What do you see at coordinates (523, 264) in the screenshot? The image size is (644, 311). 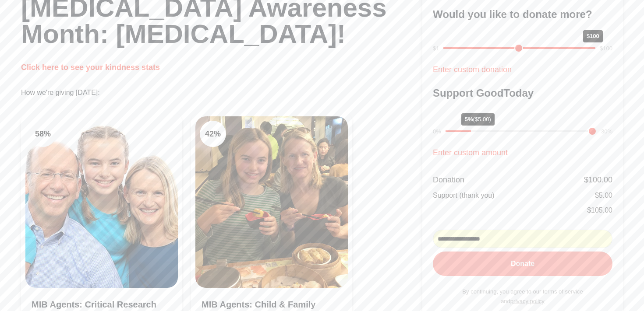 I see `button: Donate` at bounding box center [523, 264].